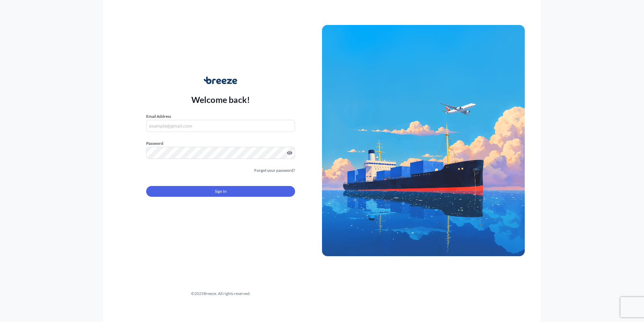 The image size is (644, 322). What do you see at coordinates (220, 294) in the screenshot?
I see `div: © 2025 Breeze. All rights reserved.` at bounding box center [220, 294].